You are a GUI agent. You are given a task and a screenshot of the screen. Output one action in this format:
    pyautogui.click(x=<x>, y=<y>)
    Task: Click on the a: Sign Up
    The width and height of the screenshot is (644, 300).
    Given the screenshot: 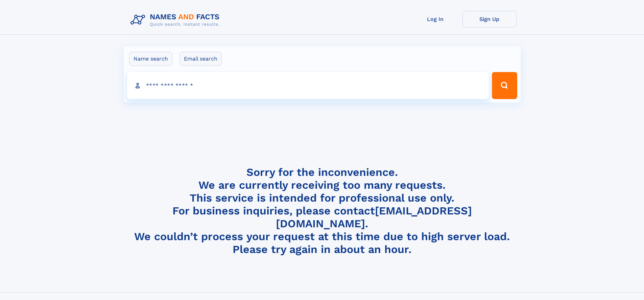 What is the action you would take?
    pyautogui.click(x=489, y=19)
    